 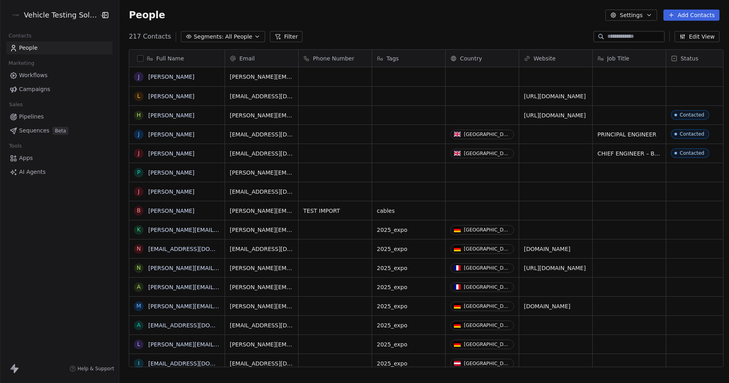 I want to click on span: Pipelines, so click(x=31, y=116).